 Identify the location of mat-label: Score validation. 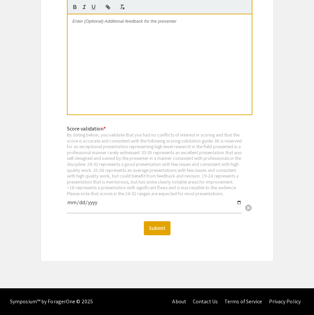
(86, 128).